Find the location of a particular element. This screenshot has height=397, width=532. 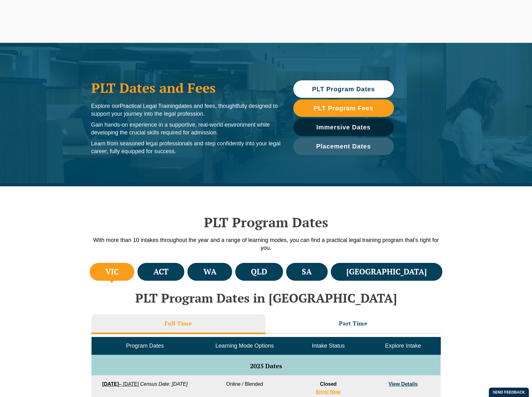

h4: SA is located at coordinates (307, 271).